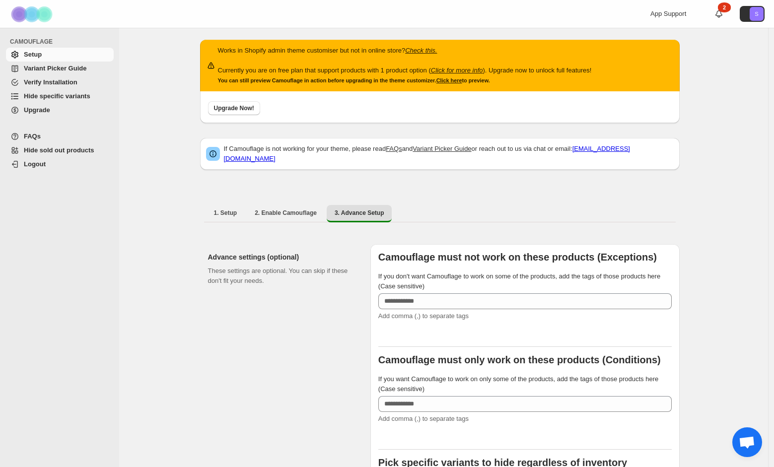  What do you see at coordinates (421, 50) in the screenshot?
I see `a: Check this.` at bounding box center [421, 50].